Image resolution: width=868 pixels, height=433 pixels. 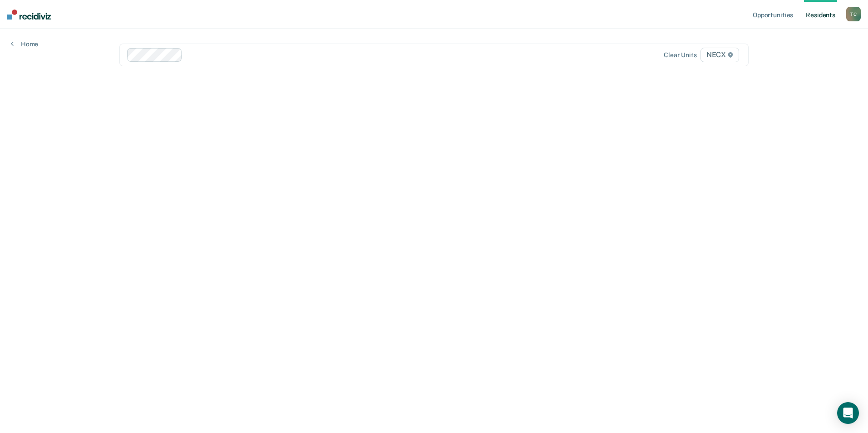 I want to click on div: T C, so click(x=853, y=14).